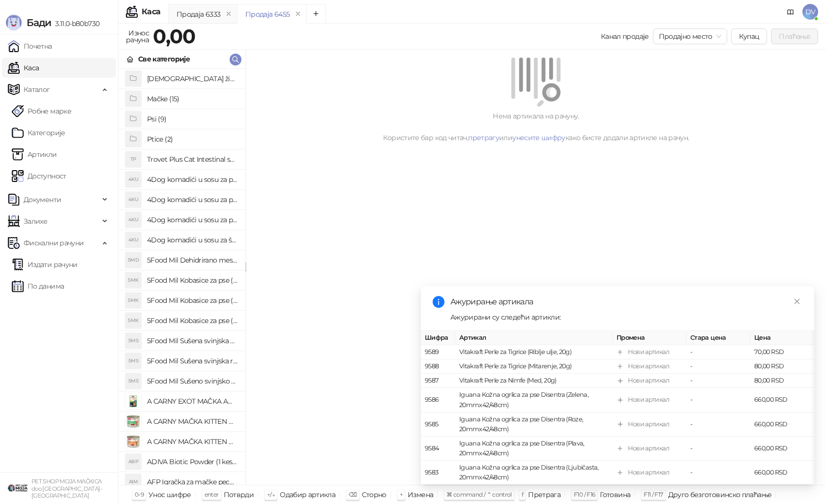 This screenshot has width=826, height=504. I want to click on div: Продаја 6455, so click(268, 14).